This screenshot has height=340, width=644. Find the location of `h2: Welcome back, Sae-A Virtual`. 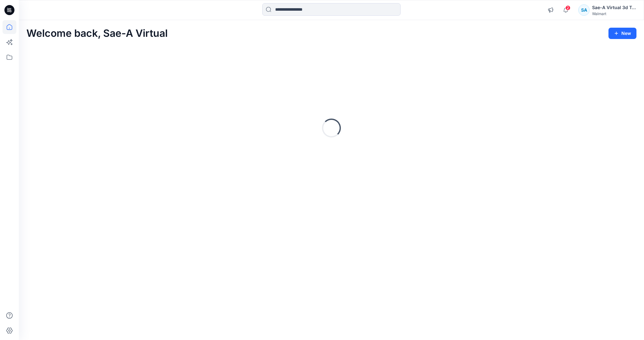

h2: Welcome back, Sae-A Virtual is located at coordinates (97, 33).